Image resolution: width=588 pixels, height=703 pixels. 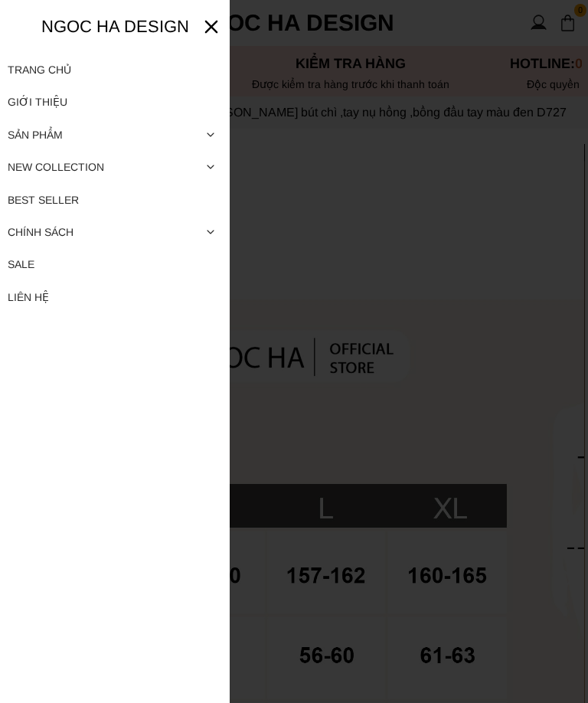 I want to click on a: Best Seller, so click(x=115, y=200).